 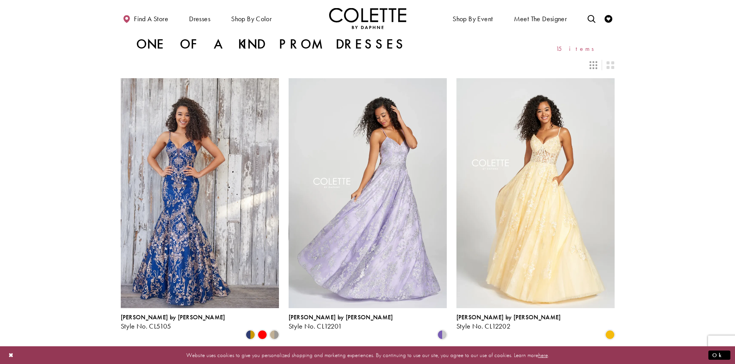 What do you see at coordinates (368, 18) in the screenshot?
I see `img: Colette by Daphne` at bounding box center [368, 18].